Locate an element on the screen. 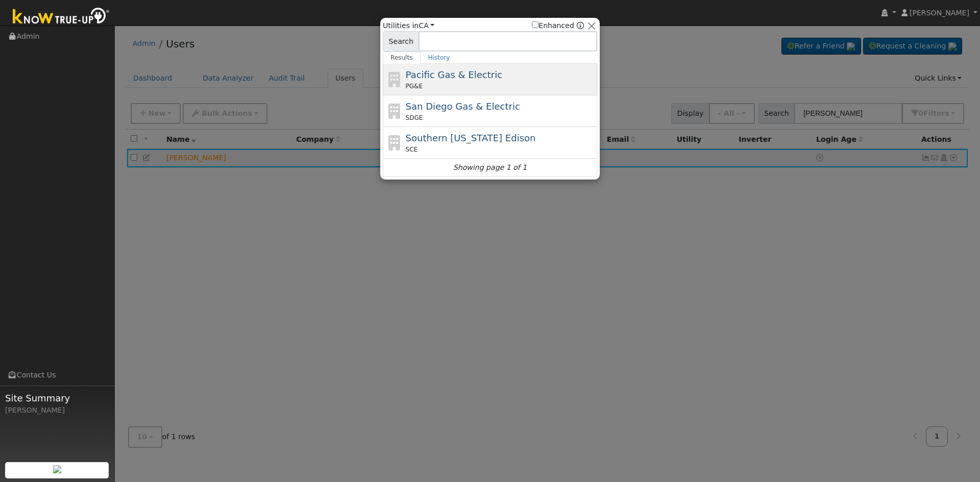 Image resolution: width=980 pixels, height=482 pixels. span: Search is located at coordinates (400, 41).